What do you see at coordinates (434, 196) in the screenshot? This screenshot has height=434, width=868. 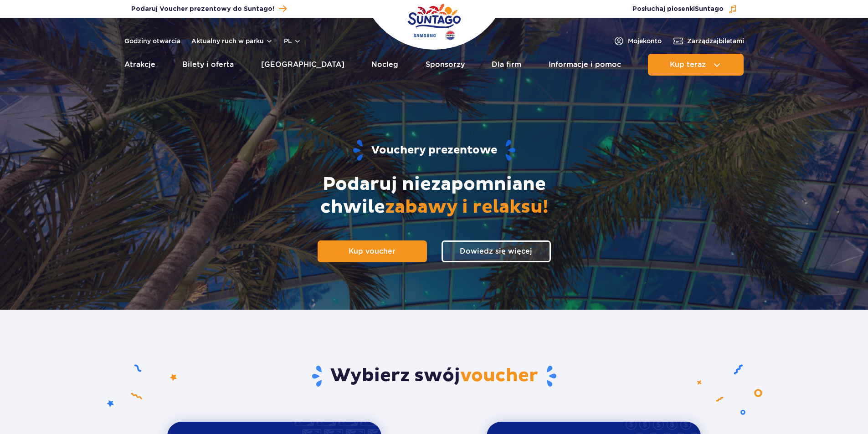 I see `h2: Podaruj niezapomniane chwile` at bounding box center [434, 196].